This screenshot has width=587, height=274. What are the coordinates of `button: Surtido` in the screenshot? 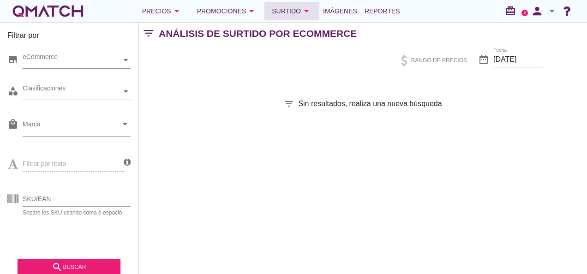 It's located at (292, 11).